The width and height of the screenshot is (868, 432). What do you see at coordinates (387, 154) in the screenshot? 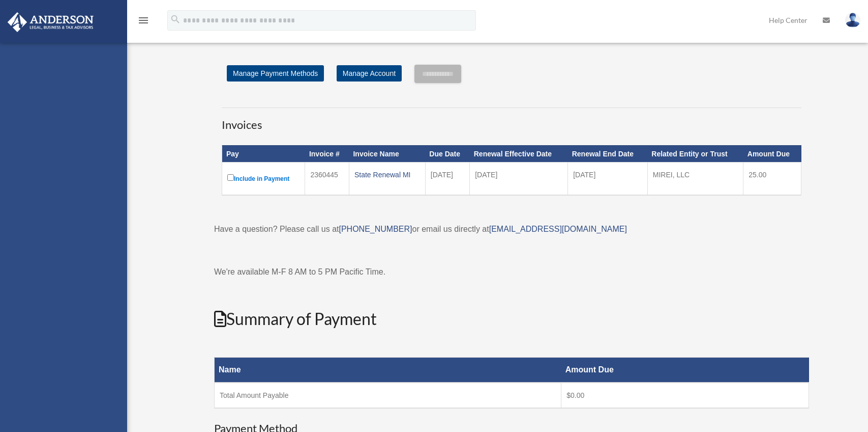
I see `th: Invoice Name` at bounding box center [387, 154].